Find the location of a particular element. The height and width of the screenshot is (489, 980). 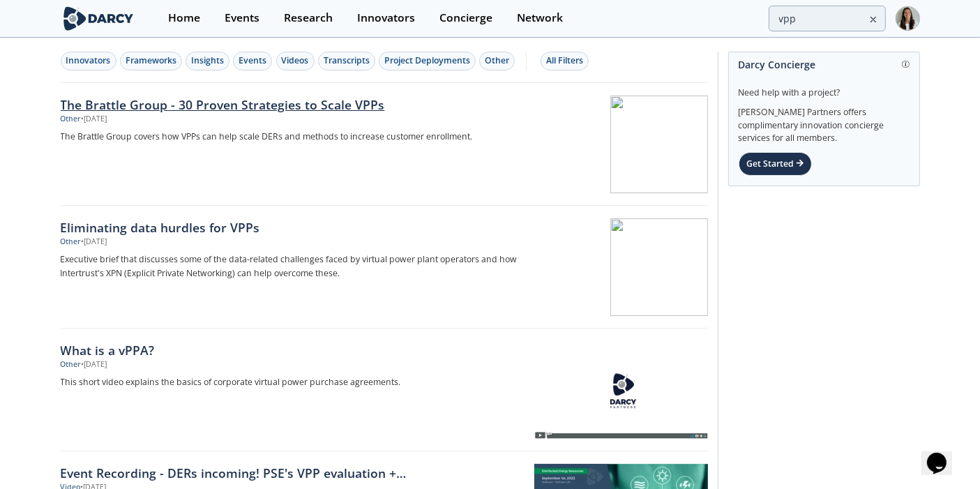

button: Transcripts is located at coordinates (347, 61).